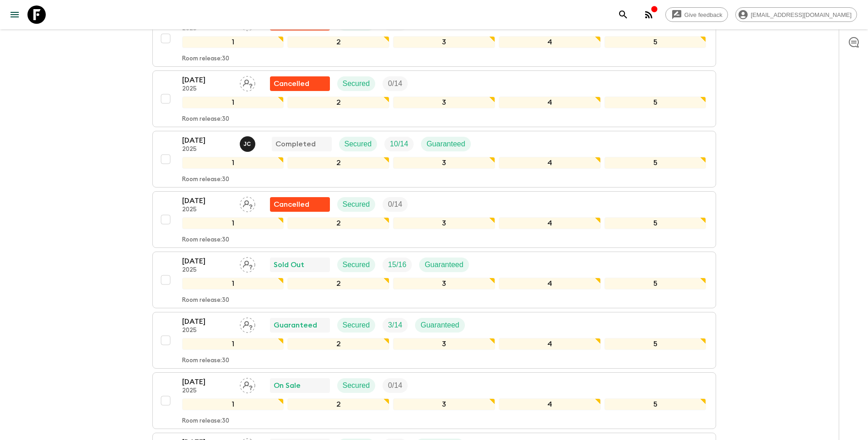 This screenshot has width=868, height=440. I want to click on p: 15 / 16, so click(397, 265).